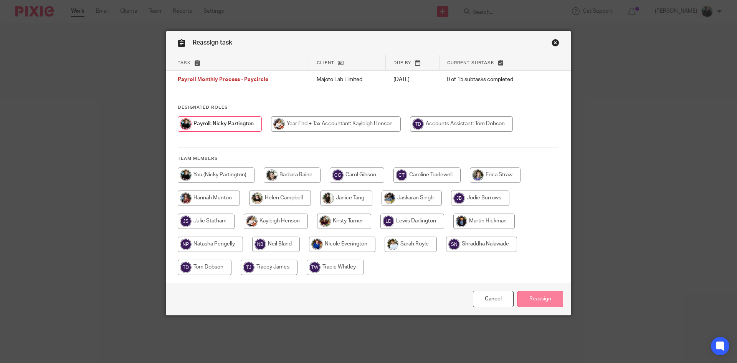  Describe the element at coordinates (212, 43) in the screenshot. I see `span: Reassign task` at that location.